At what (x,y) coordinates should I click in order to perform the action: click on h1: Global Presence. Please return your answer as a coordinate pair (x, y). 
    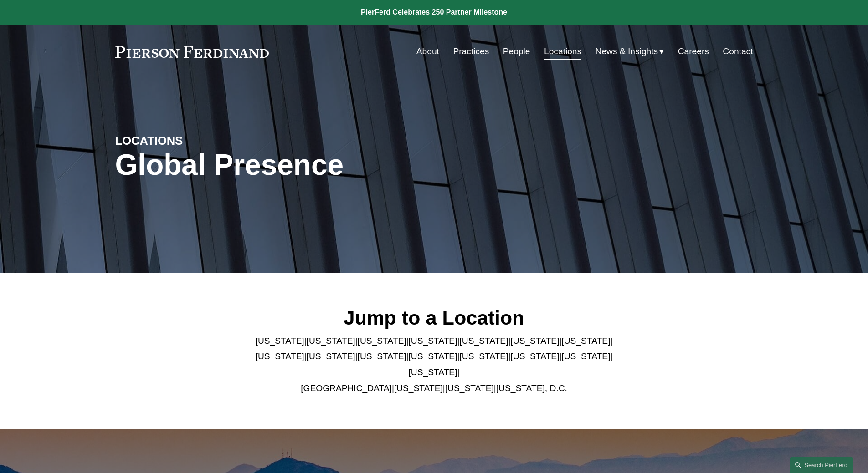
    Looking at the image, I should click on (328, 165).